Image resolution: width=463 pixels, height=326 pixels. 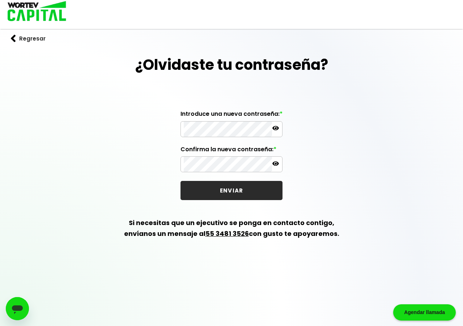 What do you see at coordinates (231, 228) in the screenshot?
I see `b: Si necesitas que un ejecutivo se ponga en contacto contigo, envíanos un mensaje al con gusto te a...` at bounding box center [231, 228].